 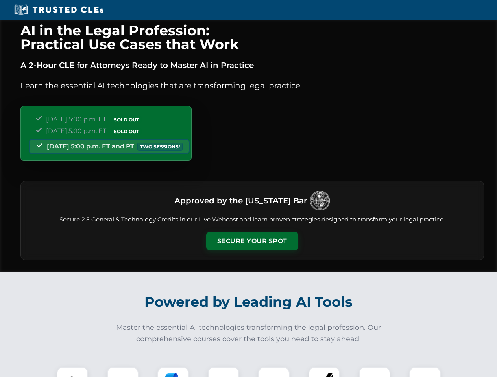 I want to click on p: A 2-Hour CLE for Attorneys Ready to Master AI in Practice, so click(x=252, y=65).